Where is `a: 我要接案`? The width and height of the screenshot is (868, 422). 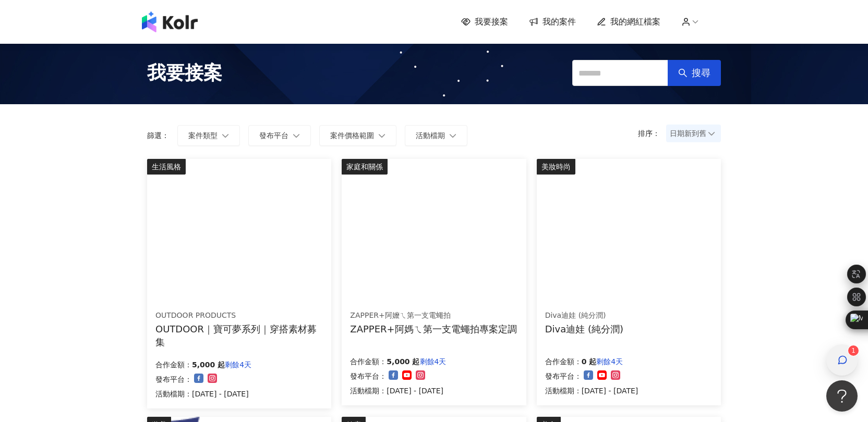
a: 我要接案 is located at coordinates (485, 22).